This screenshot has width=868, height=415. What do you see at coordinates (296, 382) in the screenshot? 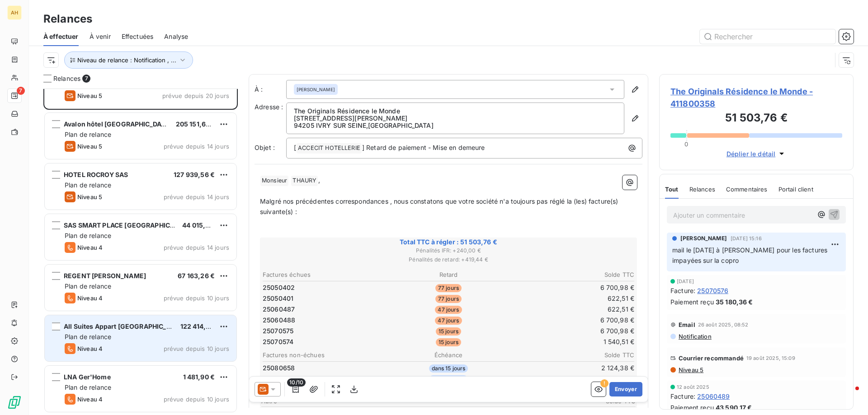
I see `span: 10/10` at bounding box center [296, 382].